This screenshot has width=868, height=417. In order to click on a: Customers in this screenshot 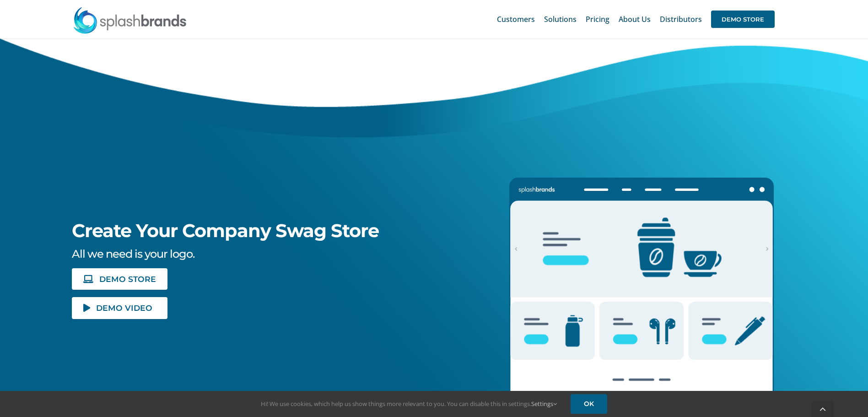, I will do `click(516, 19)`.